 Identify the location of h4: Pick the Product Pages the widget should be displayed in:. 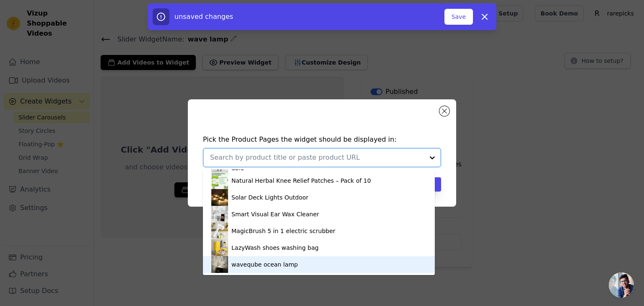
(322, 140).